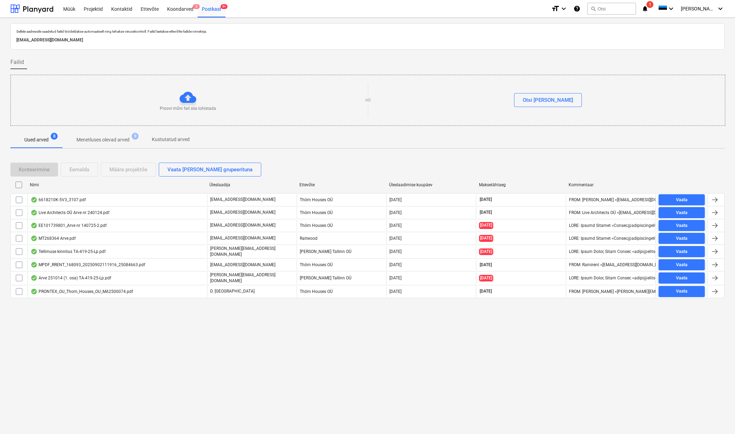 The height and width of the screenshot is (434, 735). Describe the element at coordinates (117, 185) in the screenshot. I see `div: Nimi` at that location.